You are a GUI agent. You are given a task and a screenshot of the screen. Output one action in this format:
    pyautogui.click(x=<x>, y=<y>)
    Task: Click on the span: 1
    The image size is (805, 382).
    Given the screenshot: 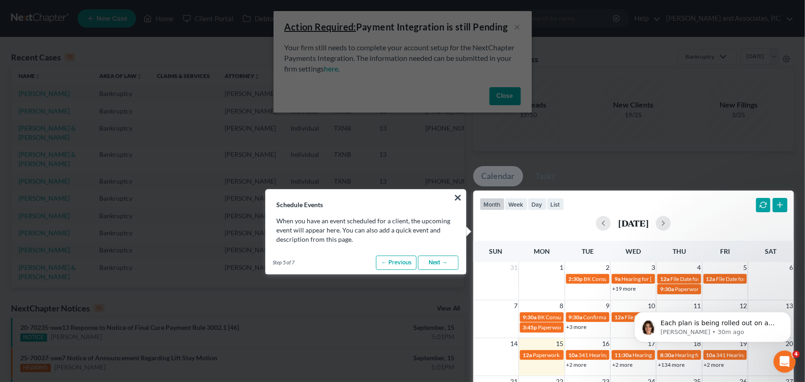 What is the action you would take?
    pyautogui.click(x=562, y=268)
    